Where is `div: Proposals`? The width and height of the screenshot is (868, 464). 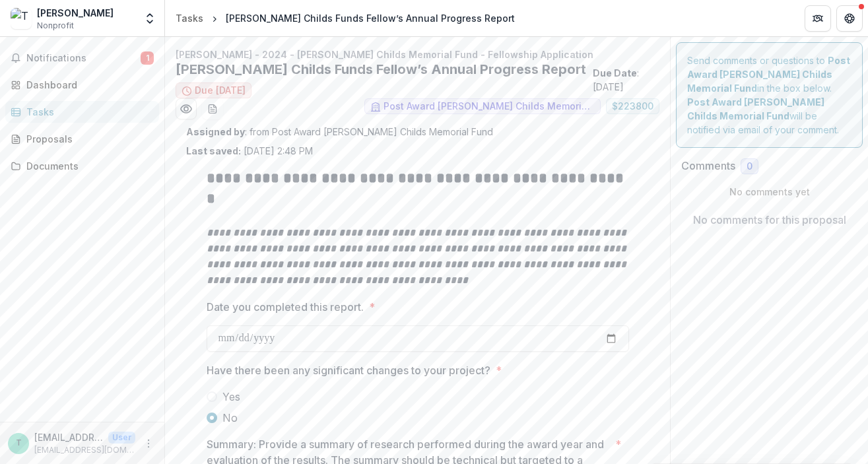
div: Proposals is located at coordinates (87, 138).